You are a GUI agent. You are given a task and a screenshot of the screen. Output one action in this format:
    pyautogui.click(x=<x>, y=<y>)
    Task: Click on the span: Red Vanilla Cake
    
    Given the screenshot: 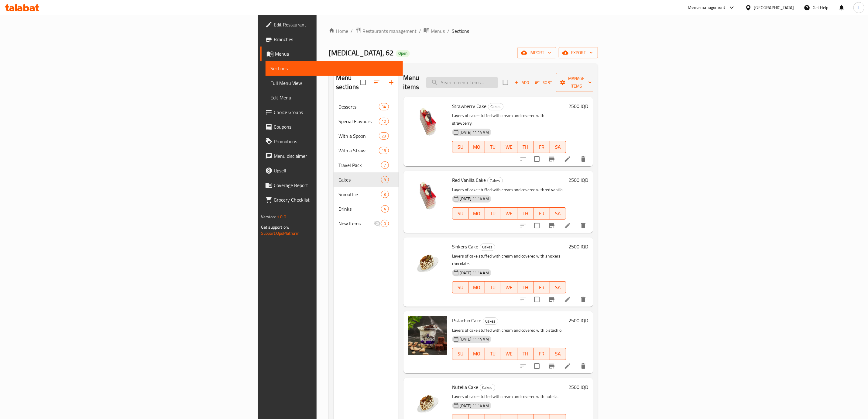 What is the action you would take?
    pyautogui.click(x=469, y=180)
    